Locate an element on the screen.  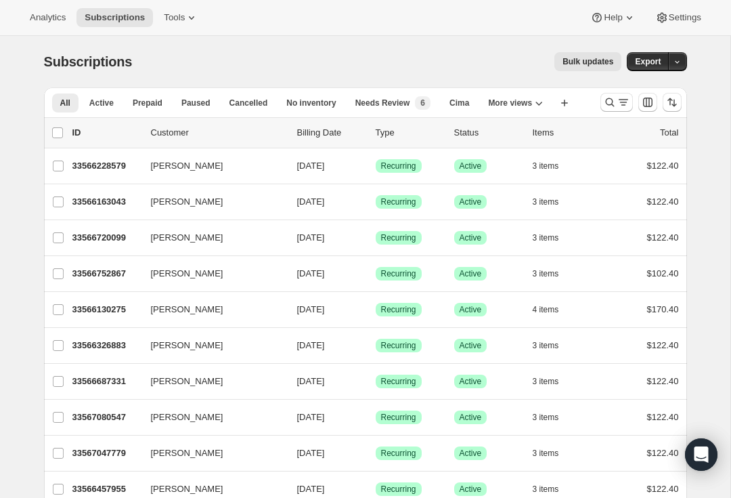
span: $170.40 is located at coordinates (663, 309).